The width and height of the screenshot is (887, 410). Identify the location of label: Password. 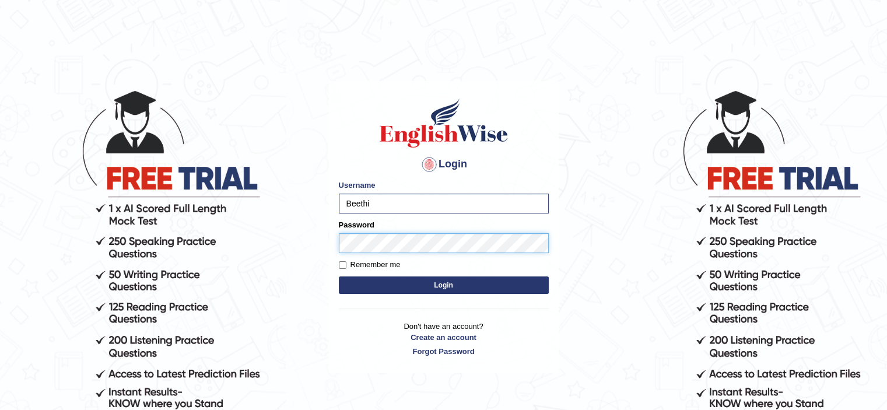
(356, 224).